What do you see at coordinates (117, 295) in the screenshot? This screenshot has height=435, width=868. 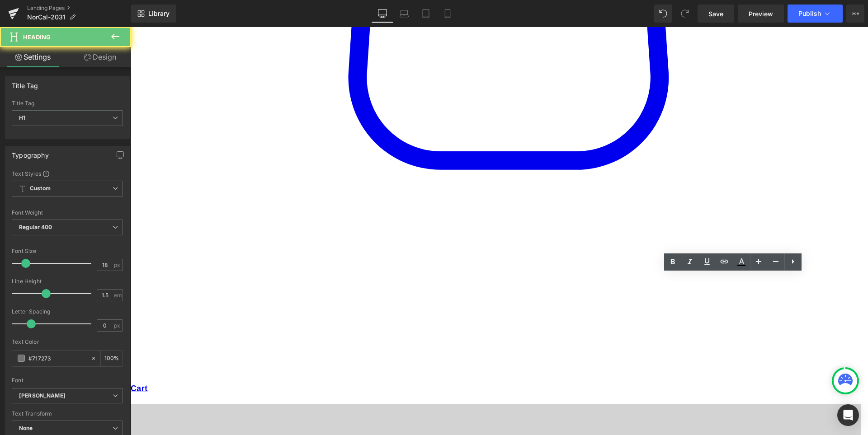 I see `span: em` at bounding box center [117, 295].